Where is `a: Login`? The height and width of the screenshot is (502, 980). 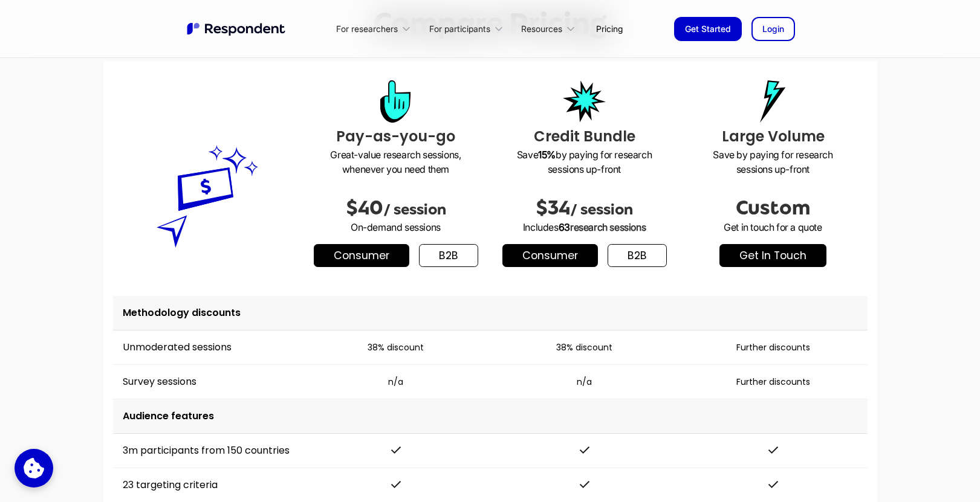 a: Login is located at coordinates (773, 29).